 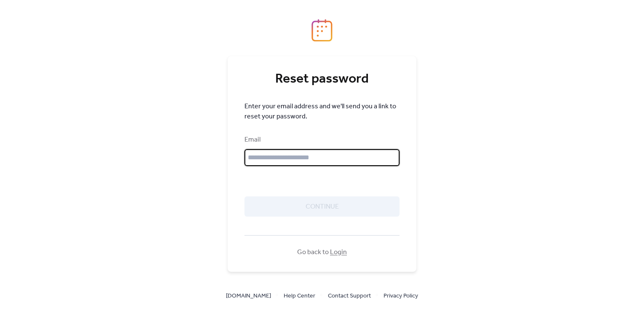 What do you see at coordinates (299, 296) in the screenshot?
I see `span: Help Center` at bounding box center [299, 296].